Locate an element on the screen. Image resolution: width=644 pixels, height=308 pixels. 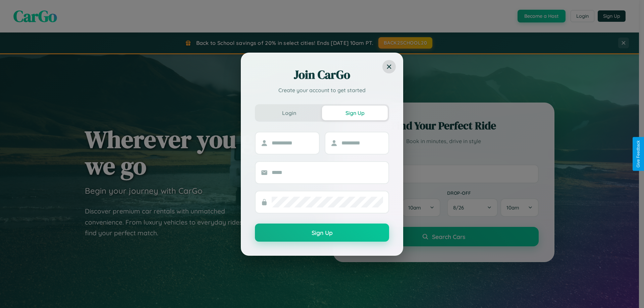
p: Create your account to get started is located at coordinates (322, 90).